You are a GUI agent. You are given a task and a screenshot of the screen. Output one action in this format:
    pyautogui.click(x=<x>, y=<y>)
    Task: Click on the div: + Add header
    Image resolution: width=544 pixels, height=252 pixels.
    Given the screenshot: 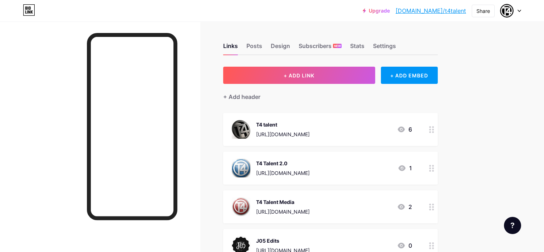 What is the action you would take?
    pyautogui.click(x=242, y=97)
    